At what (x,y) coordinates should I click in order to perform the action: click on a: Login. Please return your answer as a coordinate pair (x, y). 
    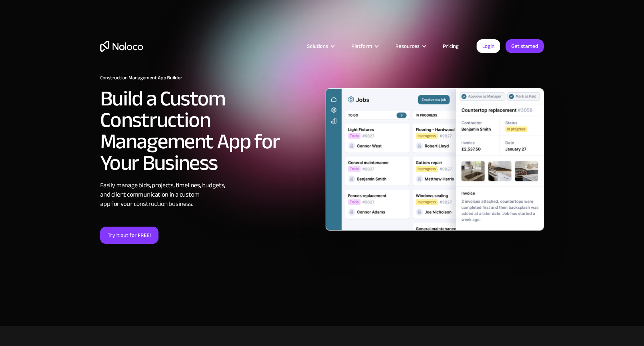
    Looking at the image, I should click on (489, 46).